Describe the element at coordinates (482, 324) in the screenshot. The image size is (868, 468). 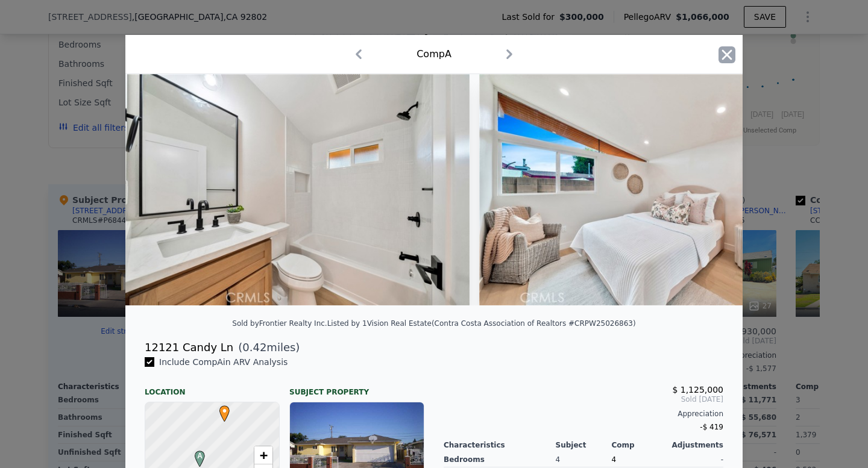
I see `div: Listed by 1Vision Real Estate (Contra Costa Association of Realtors #CRPW25026863)` at that location.